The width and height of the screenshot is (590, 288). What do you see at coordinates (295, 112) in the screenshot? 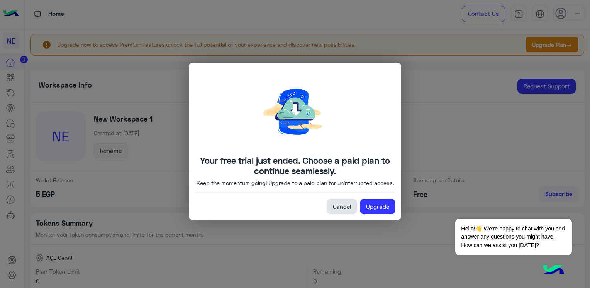
I see `img: Downloading.png` at bounding box center [295, 112].